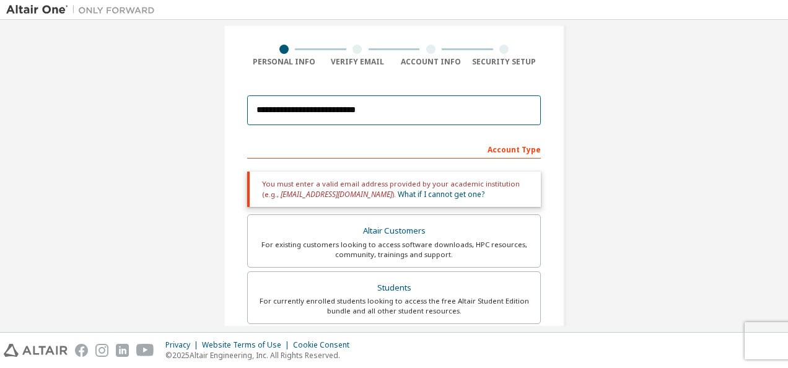  What do you see at coordinates (441, 194) in the screenshot?
I see `a: What if I cannot get one?` at bounding box center [441, 194].